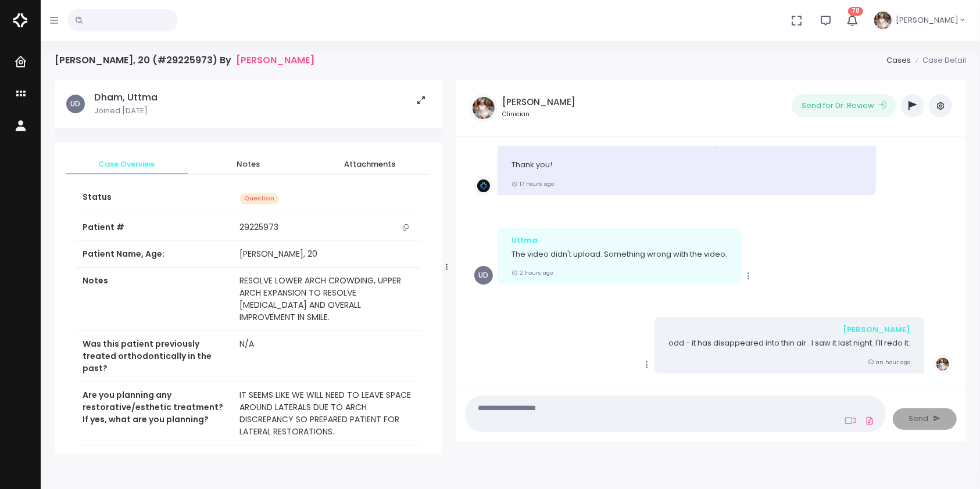 The width and height of the screenshot is (980, 489). Describe the element at coordinates (20, 20) in the screenshot. I see `a: Logo Horizontal` at that location.